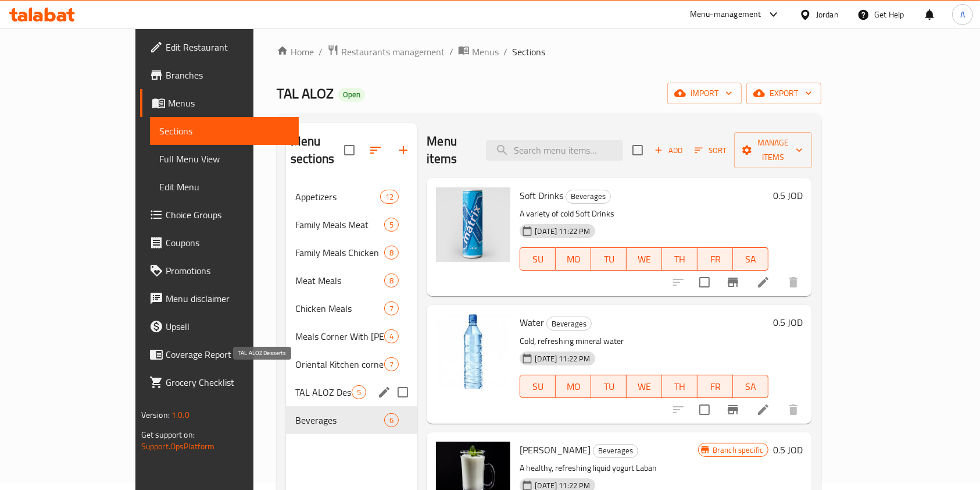  Describe the element at coordinates (340, 280) in the screenshot. I see `div: Meat Meals` at that location.